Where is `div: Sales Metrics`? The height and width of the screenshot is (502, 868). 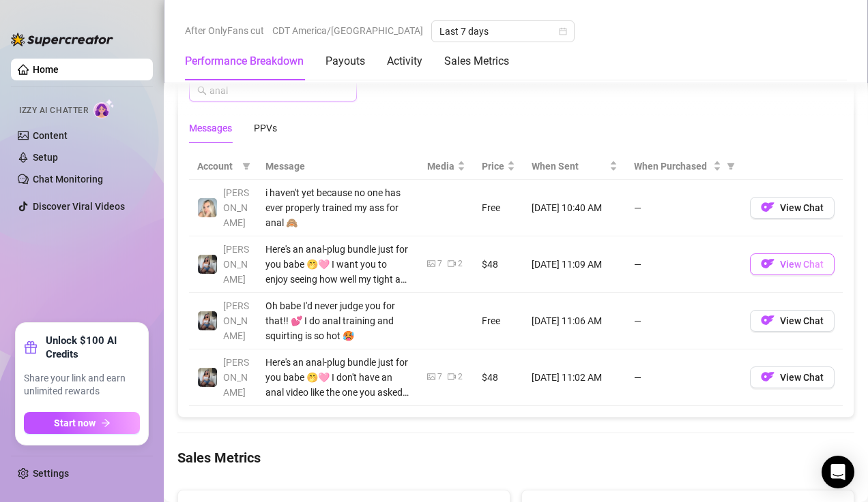 div: Sales Metrics is located at coordinates (476, 61).